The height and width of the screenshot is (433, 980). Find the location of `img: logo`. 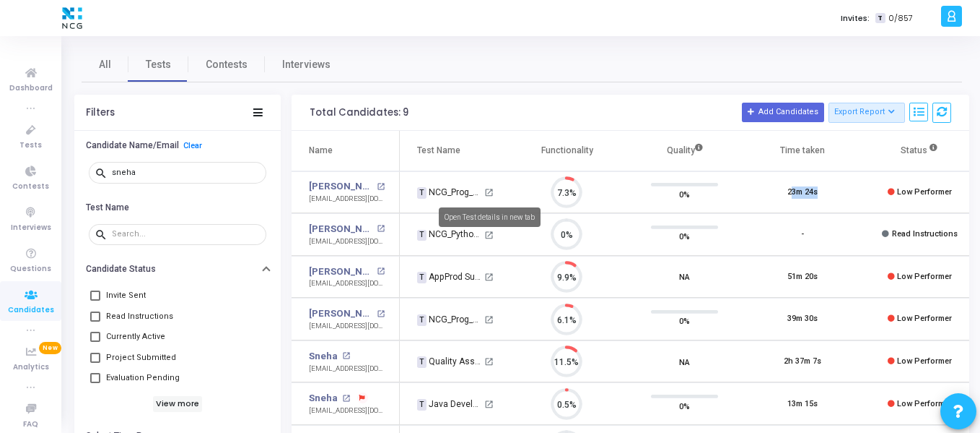

img: logo is located at coordinates (72, 18).